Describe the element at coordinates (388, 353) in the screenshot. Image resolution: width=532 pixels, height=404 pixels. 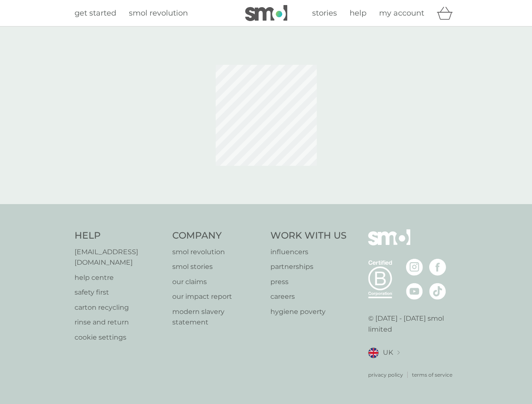
I see `span: UK` at that location.